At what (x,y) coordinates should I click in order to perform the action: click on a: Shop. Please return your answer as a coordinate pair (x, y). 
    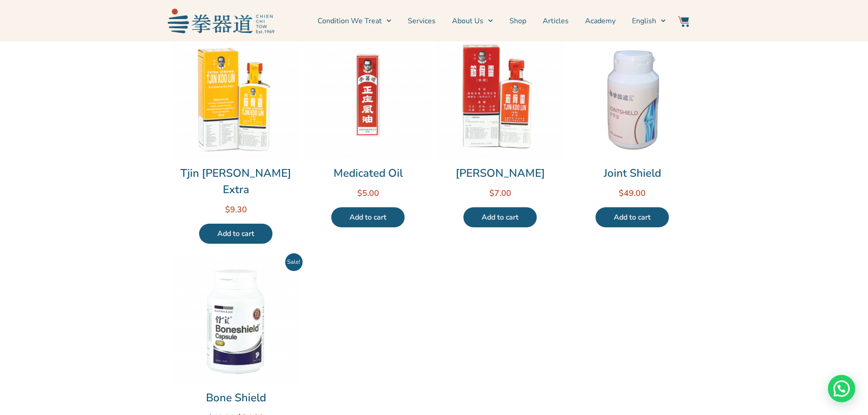
    Looking at the image, I should click on (517, 21).